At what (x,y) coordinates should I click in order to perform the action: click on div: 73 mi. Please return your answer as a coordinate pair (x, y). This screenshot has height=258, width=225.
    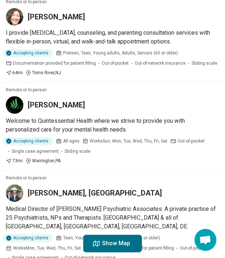
    Looking at the image, I should click on (14, 160).